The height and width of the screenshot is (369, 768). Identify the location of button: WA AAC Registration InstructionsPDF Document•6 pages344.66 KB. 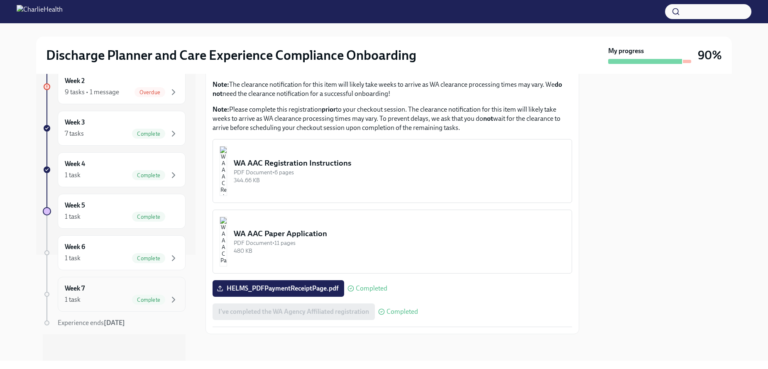
(392, 171).